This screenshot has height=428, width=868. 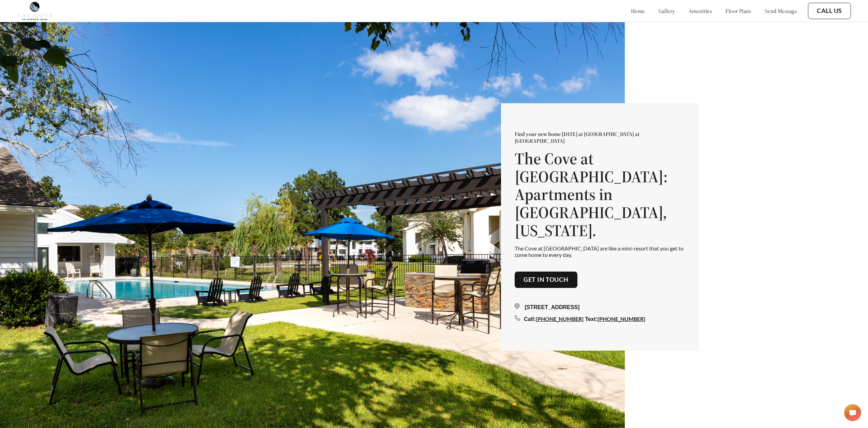 I want to click on button: Get in touch, so click(x=546, y=280).